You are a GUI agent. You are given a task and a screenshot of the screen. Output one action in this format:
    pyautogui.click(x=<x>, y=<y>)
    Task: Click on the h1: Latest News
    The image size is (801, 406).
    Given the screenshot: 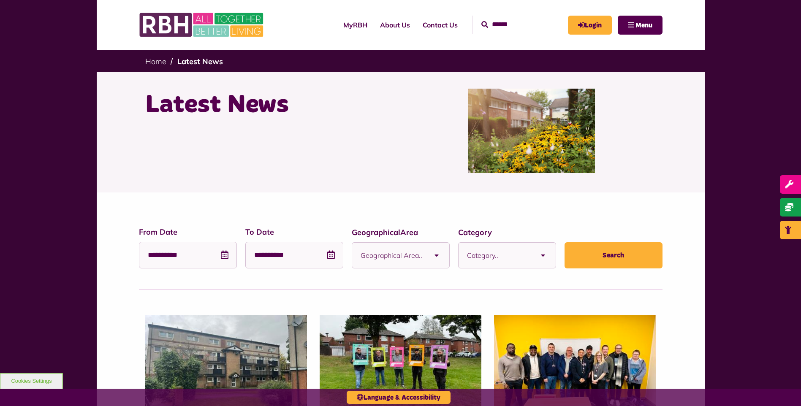 What is the action you would take?
    pyautogui.click(x=270, y=105)
    